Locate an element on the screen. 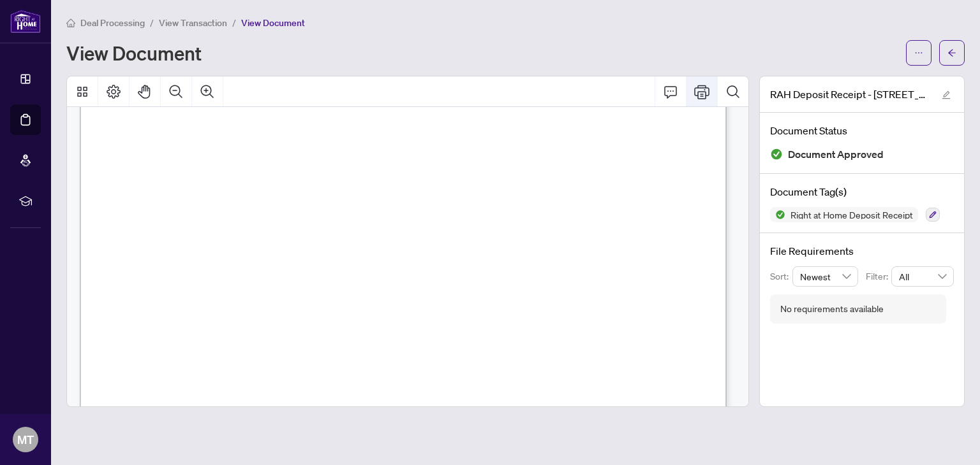 The image size is (980, 465). h4: File Requirements is located at coordinates (862, 251).